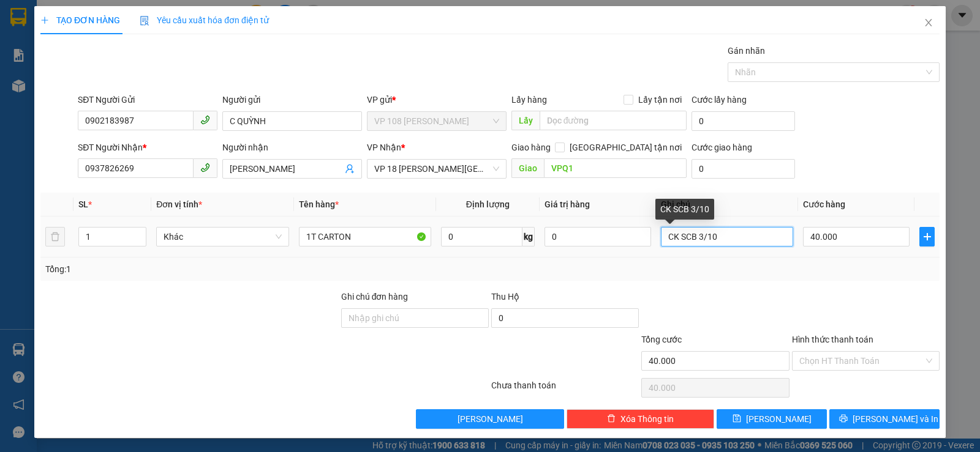  Describe the element at coordinates (384, 148) in the screenshot. I see `span: VP Nhận` at that location.